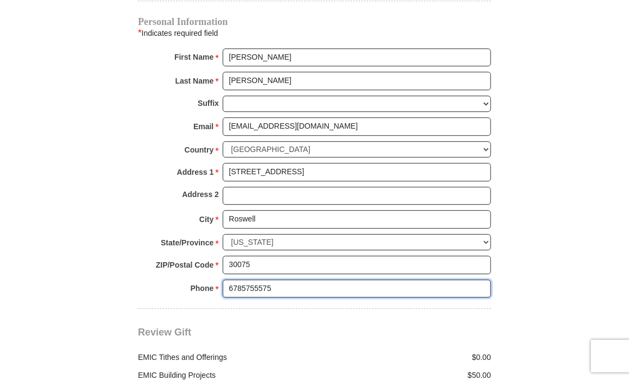  I want to click on strong: Country, so click(199, 150).